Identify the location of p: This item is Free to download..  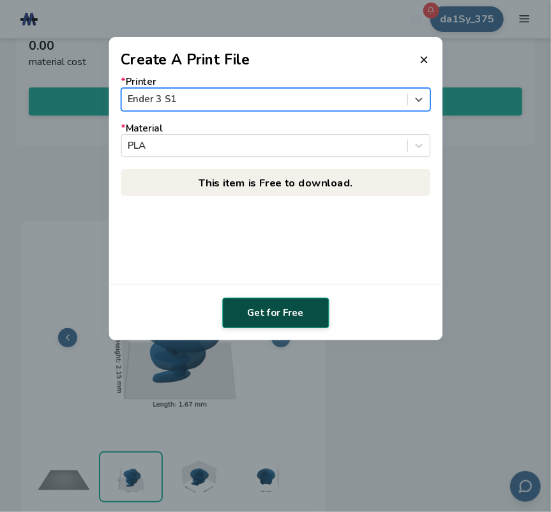
(275, 183).